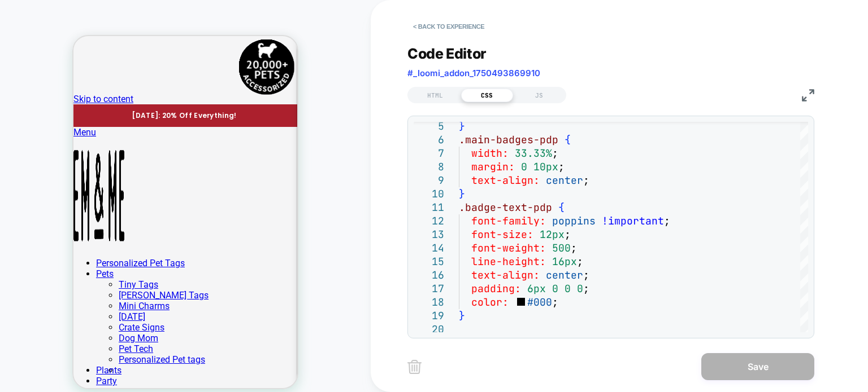 The image size is (868, 392). I want to click on span: 16px, so click(564, 261).